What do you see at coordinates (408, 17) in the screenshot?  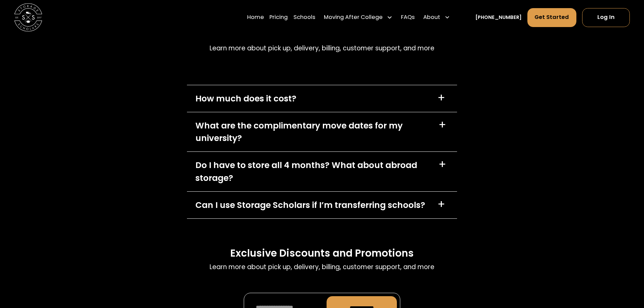 I see `a: FAQs` at bounding box center [408, 17].